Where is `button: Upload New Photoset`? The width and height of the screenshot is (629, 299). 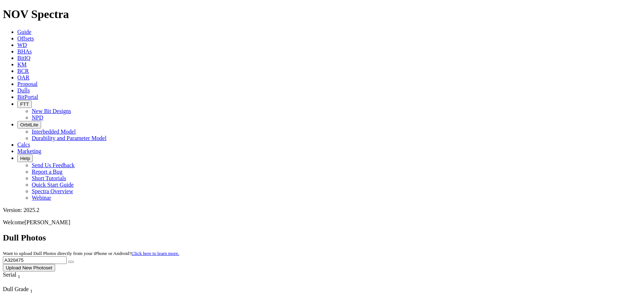
button: Upload New Photoset is located at coordinates (29, 267).